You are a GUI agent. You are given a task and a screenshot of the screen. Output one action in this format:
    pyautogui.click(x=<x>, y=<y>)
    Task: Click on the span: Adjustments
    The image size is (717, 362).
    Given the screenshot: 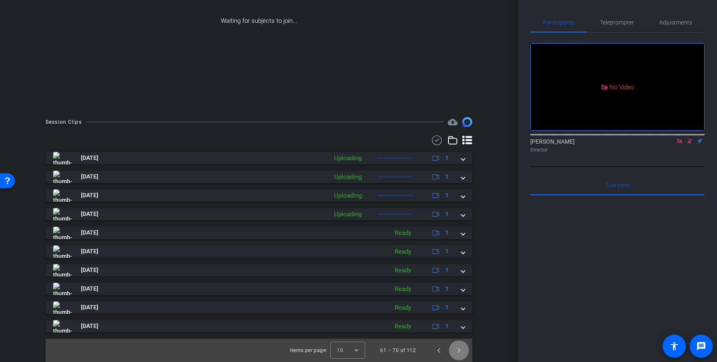 What is the action you would take?
    pyautogui.click(x=675, y=22)
    